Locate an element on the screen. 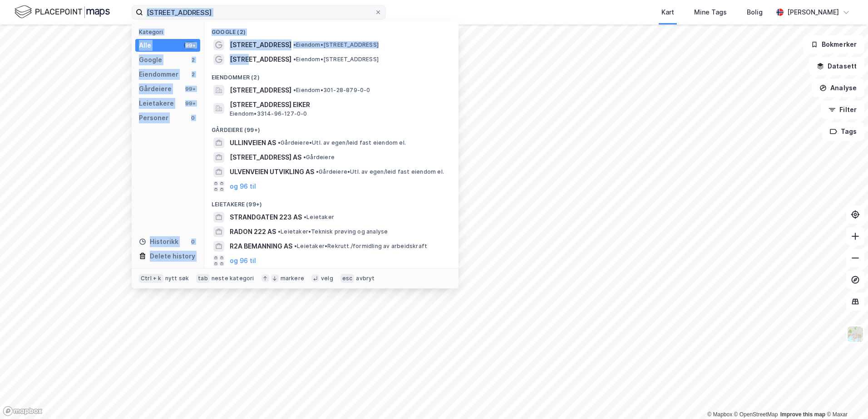 This screenshot has height=419, width=868. div: Mine Tags is located at coordinates (710, 12).